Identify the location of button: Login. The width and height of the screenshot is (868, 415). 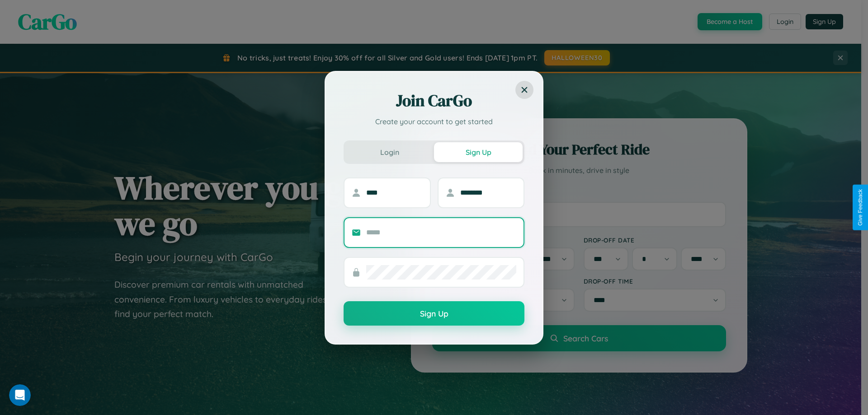
(390, 152).